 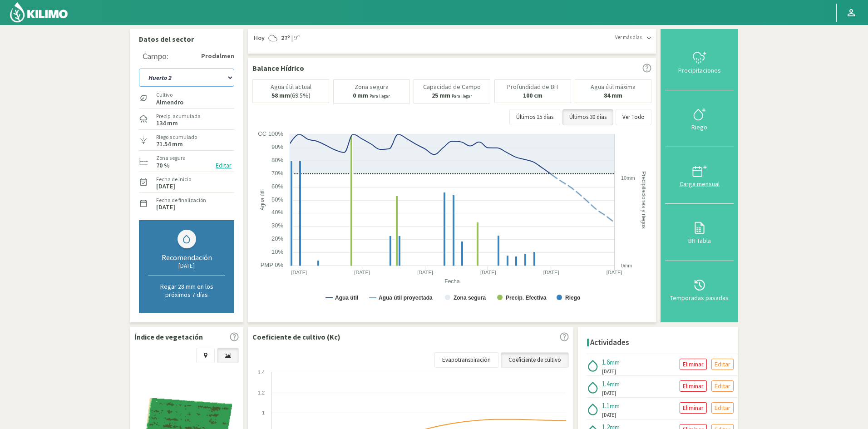 I want to click on text: Fecha, so click(x=452, y=281).